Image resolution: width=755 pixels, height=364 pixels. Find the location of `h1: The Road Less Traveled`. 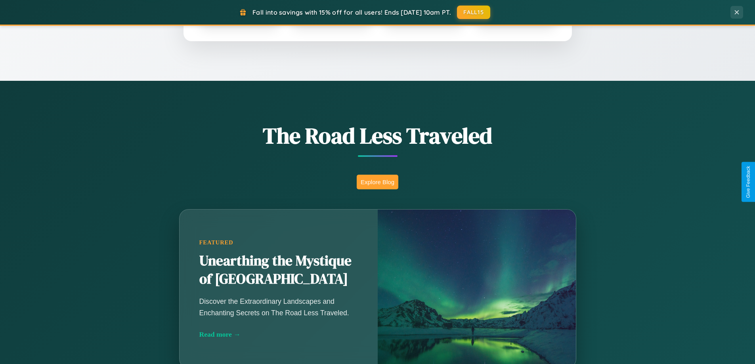

h1: The Road Less Traveled is located at coordinates (377, 135).